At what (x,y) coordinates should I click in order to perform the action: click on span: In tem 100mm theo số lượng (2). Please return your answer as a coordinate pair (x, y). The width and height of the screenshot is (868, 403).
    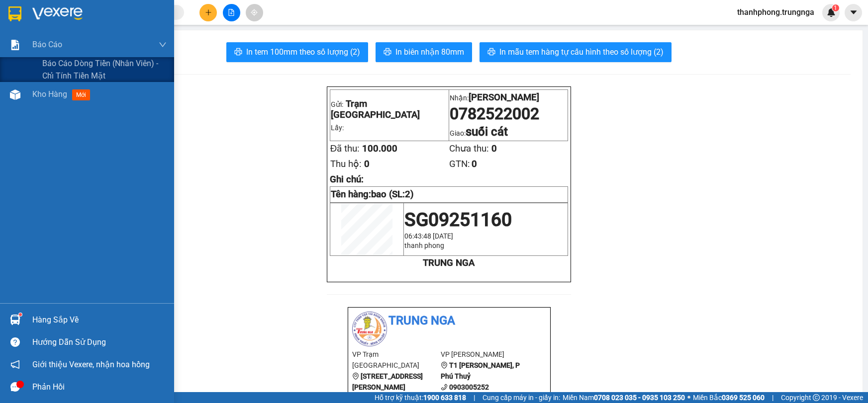
    Looking at the image, I should click on (303, 51).